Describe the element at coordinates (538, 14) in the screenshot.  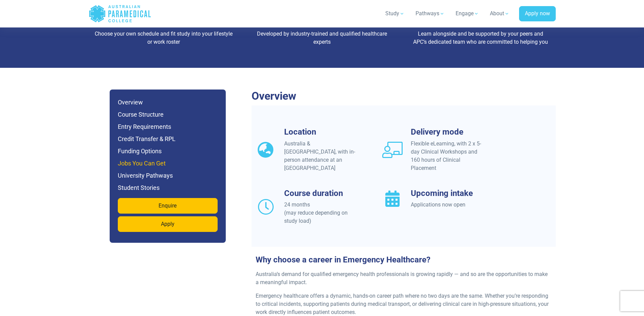
I see `a: Apply now` at that location.